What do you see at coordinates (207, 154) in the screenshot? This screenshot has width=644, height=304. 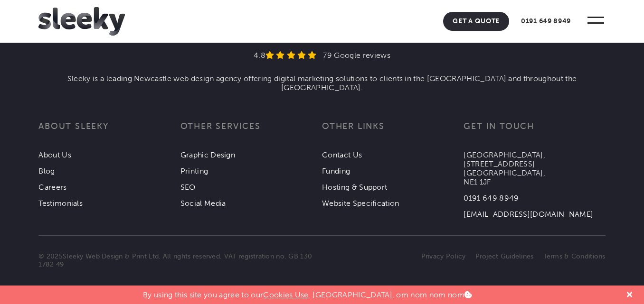 I see `a: Graphic Design` at bounding box center [207, 154].